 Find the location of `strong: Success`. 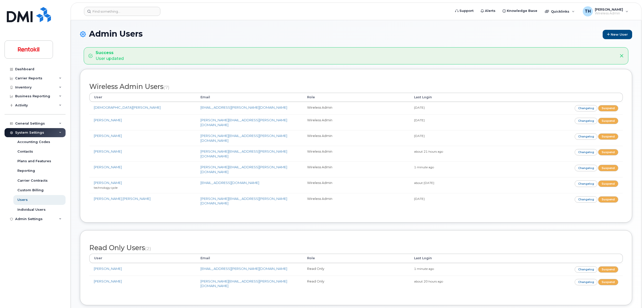

strong: Success is located at coordinates (110, 53).